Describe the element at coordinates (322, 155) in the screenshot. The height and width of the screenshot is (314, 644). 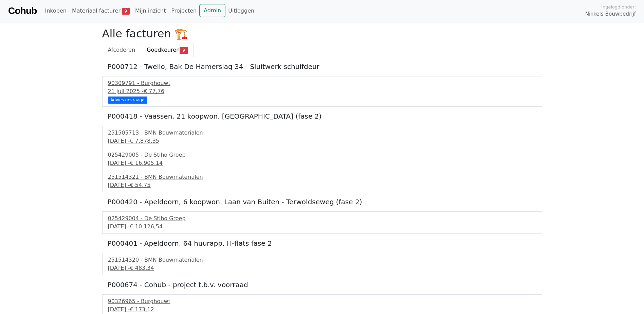
I see `div: 025429005 - De Stiho Groep` at that location.